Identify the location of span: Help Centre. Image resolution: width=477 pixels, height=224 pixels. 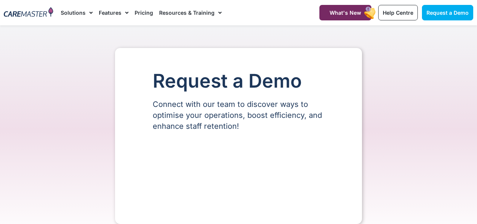
(398, 12).